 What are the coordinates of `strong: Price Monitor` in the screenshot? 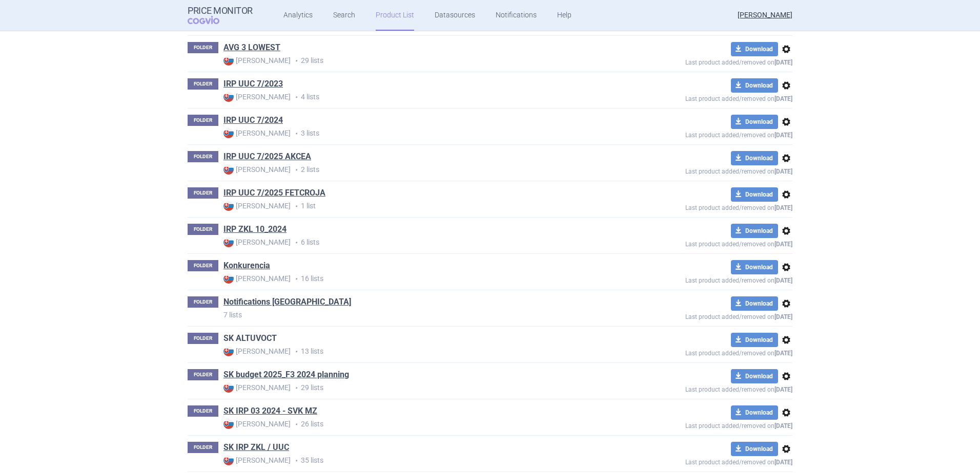 It's located at (220, 11).